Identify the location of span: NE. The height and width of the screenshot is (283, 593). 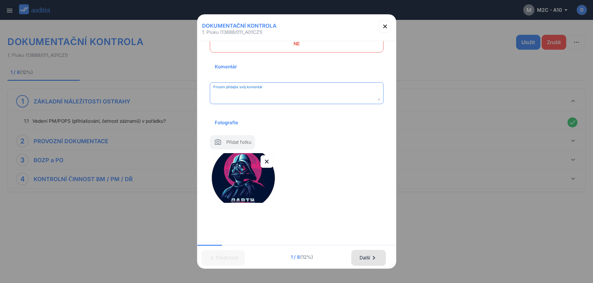
(297, 44).